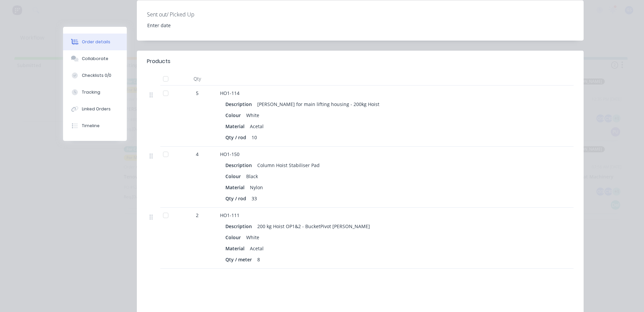 The height and width of the screenshot is (312, 644). Describe the element at coordinates (96, 109) in the screenshot. I see `div: Linked Orders` at that location.